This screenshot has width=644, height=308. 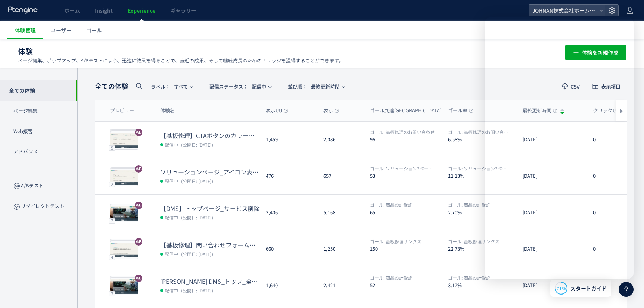 I want to click on dt: 2.70%, so click(x=483, y=212).